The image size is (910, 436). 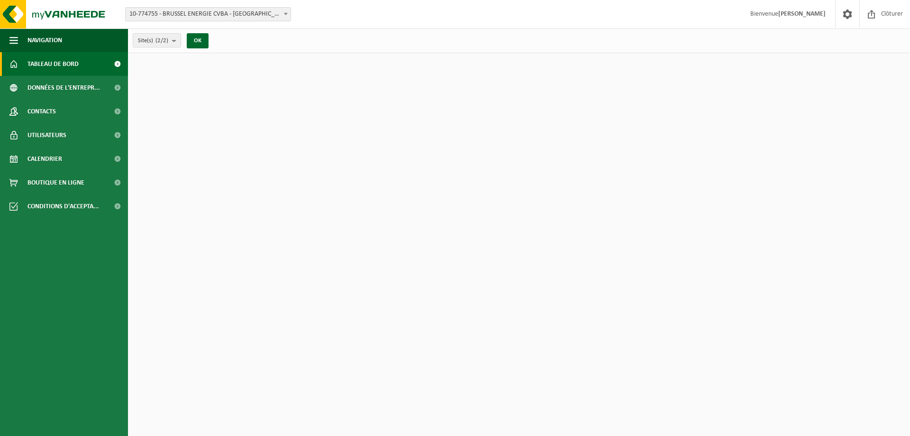 What do you see at coordinates (56, 182) in the screenshot?
I see `span: Boutique en ligne` at bounding box center [56, 182].